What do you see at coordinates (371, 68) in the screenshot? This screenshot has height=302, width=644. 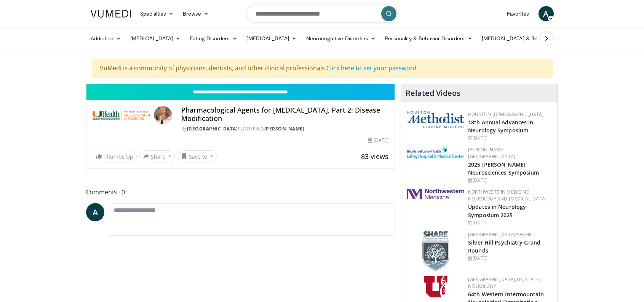 I see `a: Click here to set your password` at bounding box center [371, 68].